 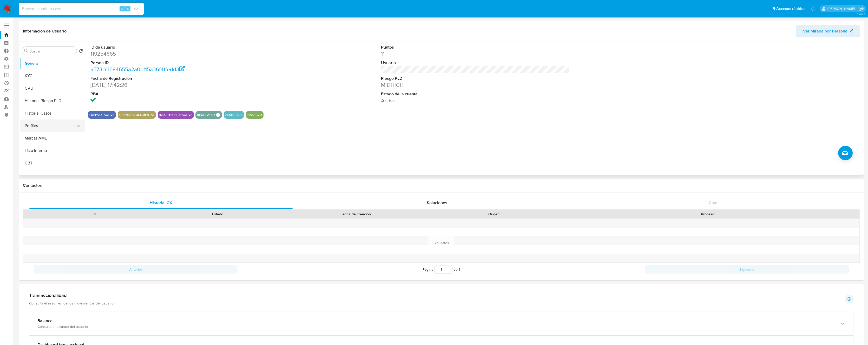 What do you see at coordinates (52, 113) in the screenshot?
I see `button: Historial Casos` at bounding box center [52, 113].